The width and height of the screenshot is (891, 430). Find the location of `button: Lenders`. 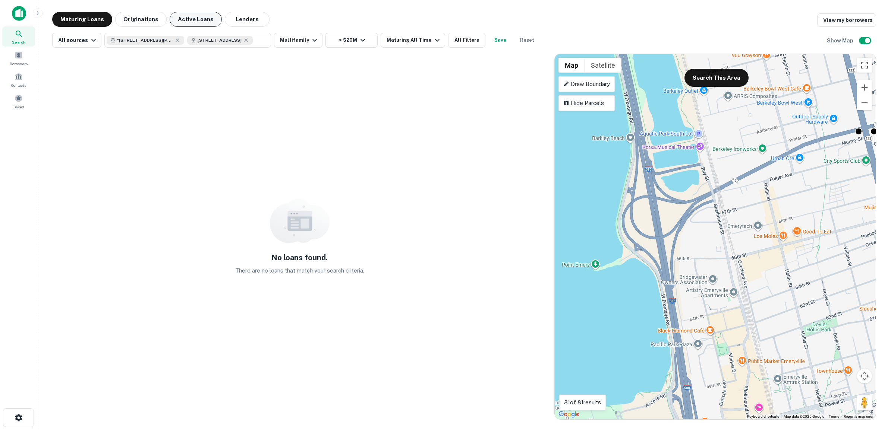

button: Lenders is located at coordinates (247, 19).